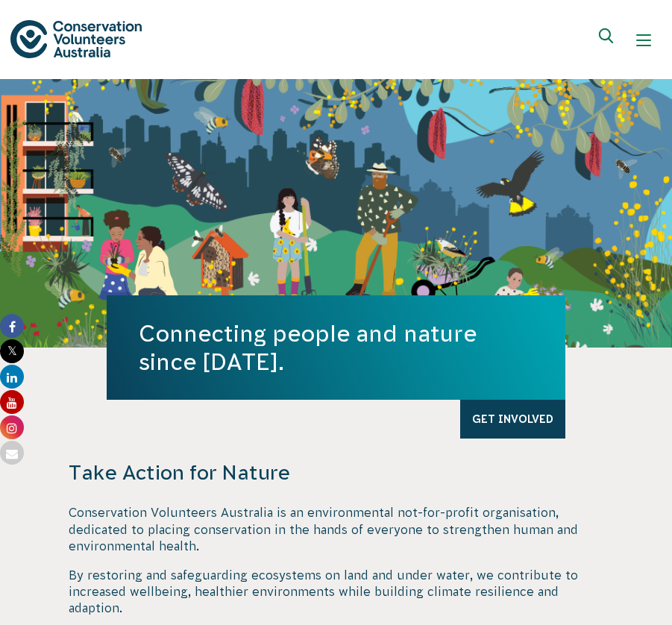 The height and width of the screenshot is (625, 672). What do you see at coordinates (336, 591) in the screenshot?
I see `p: By restoring and safeguarding ecosystems on land and under water, we contribute to increased well...` at bounding box center [336, 591].